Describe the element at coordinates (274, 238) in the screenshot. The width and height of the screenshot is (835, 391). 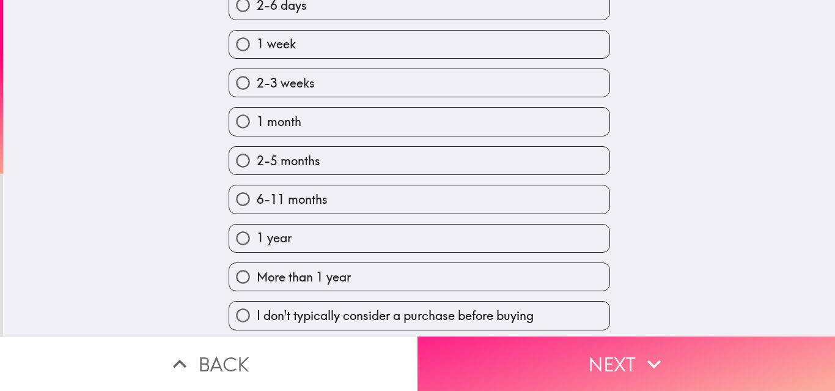
I see `span: 1 year` at that location.